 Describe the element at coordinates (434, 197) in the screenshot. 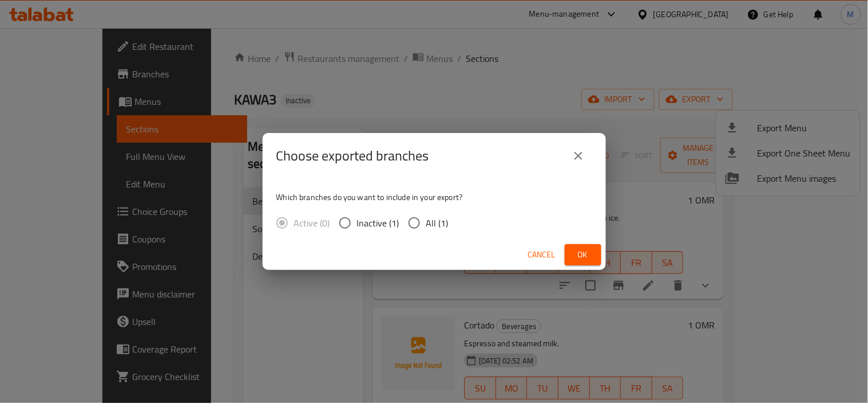

I see `p: Which branches do you want to include in your export?` at that location.